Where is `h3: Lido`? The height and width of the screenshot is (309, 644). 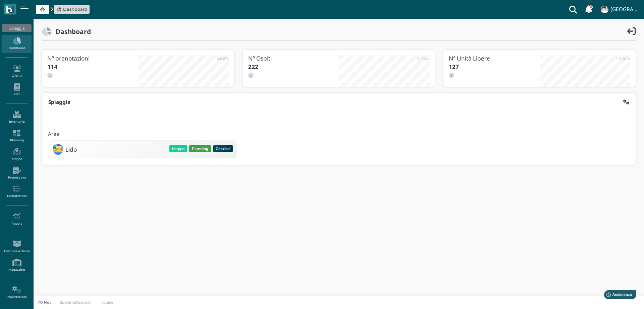 h3: Lido is located at coordinates (71, 149).